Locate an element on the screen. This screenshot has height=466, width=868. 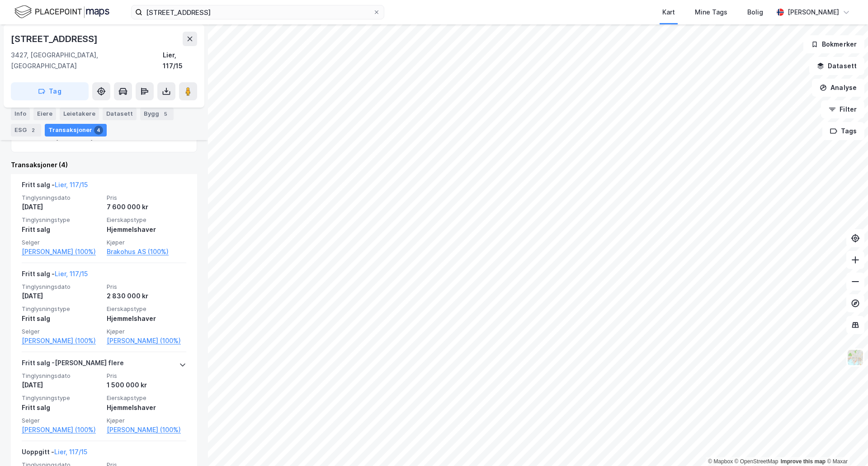
a: Brakohus AS (100%) is located at coordinates (146, 252).